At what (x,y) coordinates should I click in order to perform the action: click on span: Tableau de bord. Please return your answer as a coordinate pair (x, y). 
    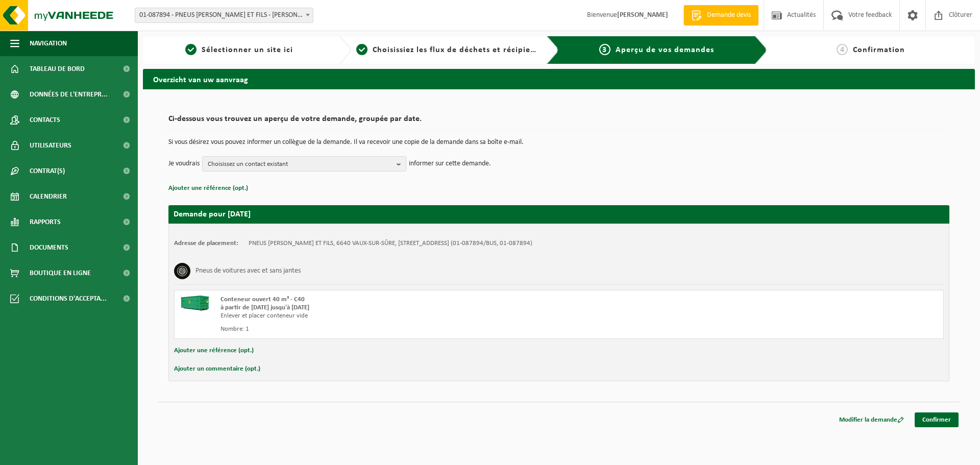
    Looking at the image, I should click on (58, 69).